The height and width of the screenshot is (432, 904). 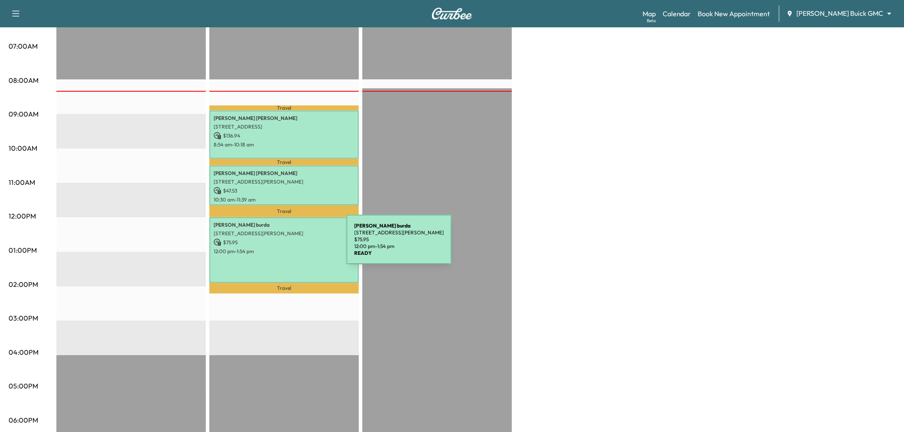 I want to click on p: $ 47.53, so click(x=284, y=191).